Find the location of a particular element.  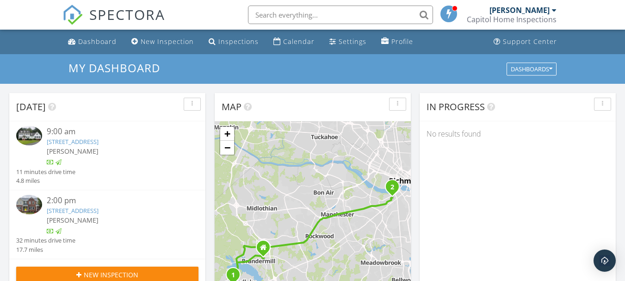

a: Zoom in is located at coordinates (227, 134).